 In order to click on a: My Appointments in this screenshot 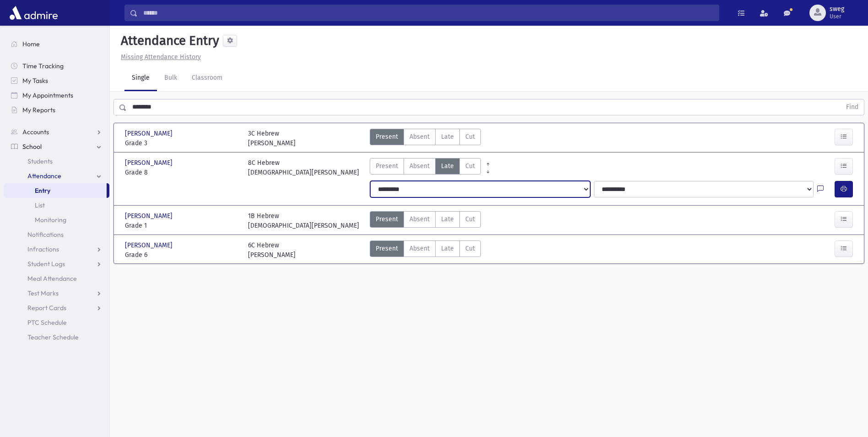, I will do `click(56, 95)`.